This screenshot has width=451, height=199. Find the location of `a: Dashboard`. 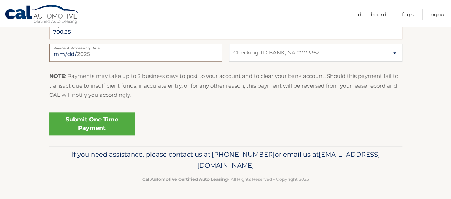

a: Dashboard is located at coordinates (373, 14).